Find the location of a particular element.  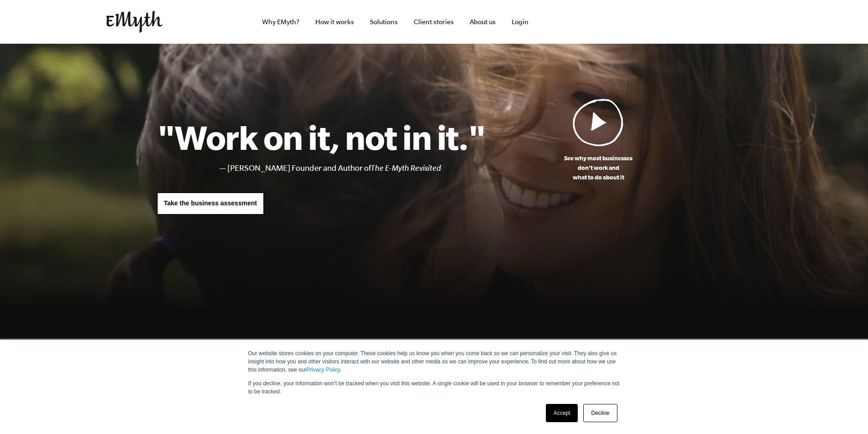

span: Take the business assessment is located at coordinates (211, 203).